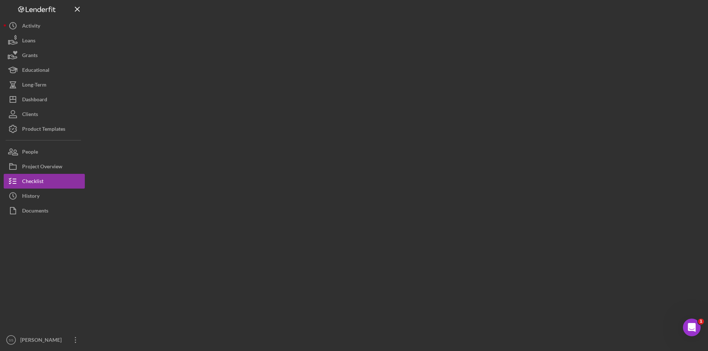  I want to click on button: Documents, so click(44, 211).